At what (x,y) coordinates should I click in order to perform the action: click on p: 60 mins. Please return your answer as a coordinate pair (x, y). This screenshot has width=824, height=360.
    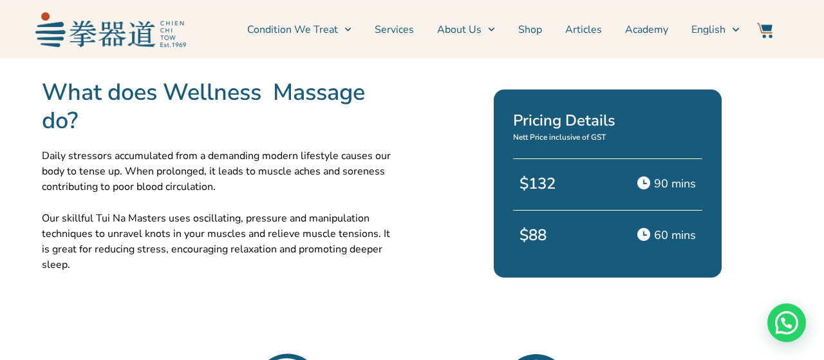
    Looking at the image, I should click on (674, 235).